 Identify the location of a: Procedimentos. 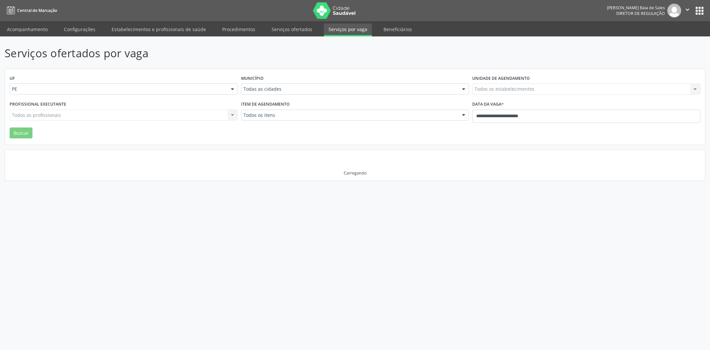
(239, 29).